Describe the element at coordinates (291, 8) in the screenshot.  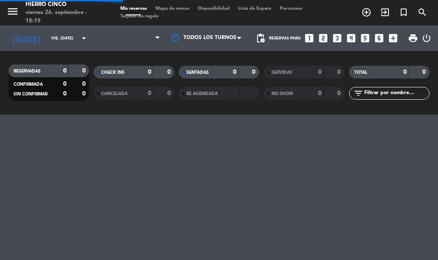
I see `span: Pre-acceso` at that location.